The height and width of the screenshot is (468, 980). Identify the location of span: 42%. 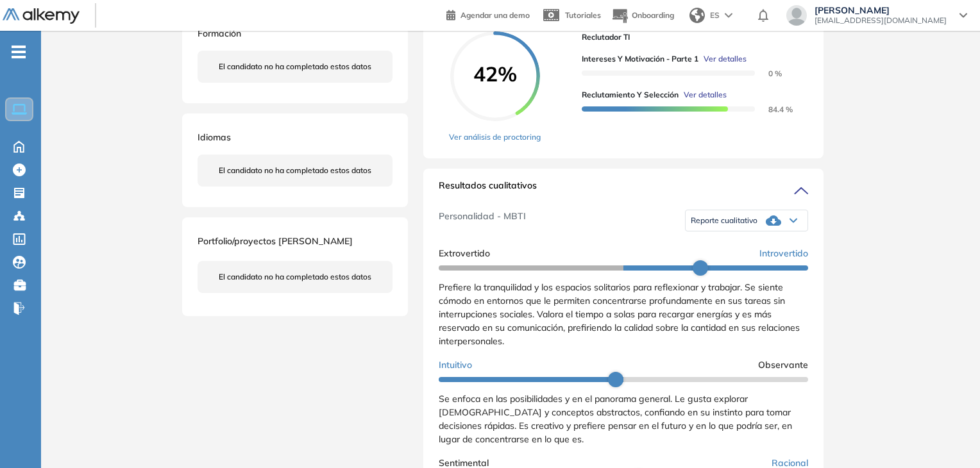
(495, 73).